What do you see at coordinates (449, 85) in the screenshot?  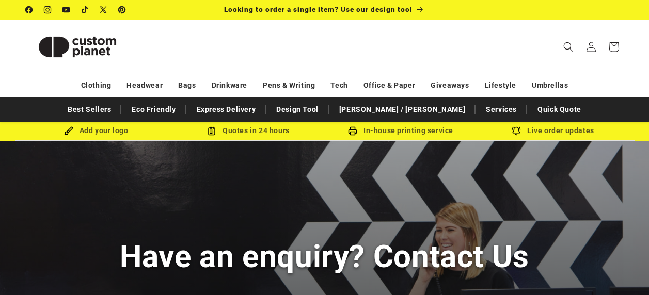 I see `a: Giveaways` at bounding box center [449, 85].